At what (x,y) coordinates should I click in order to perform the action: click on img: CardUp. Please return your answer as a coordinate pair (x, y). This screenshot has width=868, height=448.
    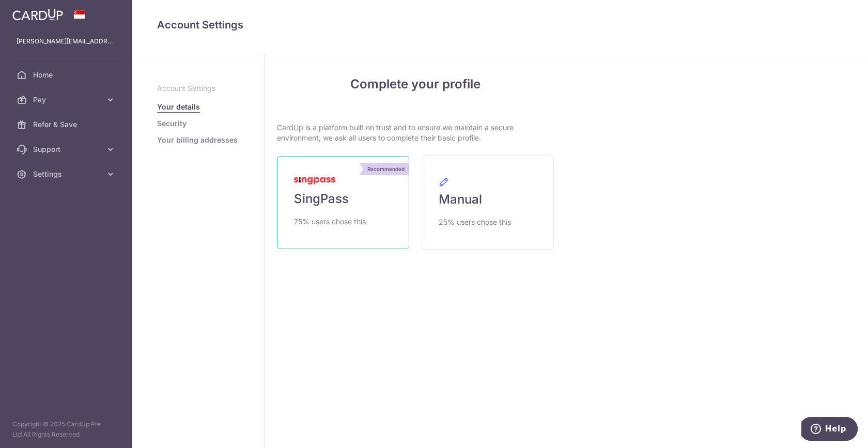
    Looking at the image, I should click on (37, 14).